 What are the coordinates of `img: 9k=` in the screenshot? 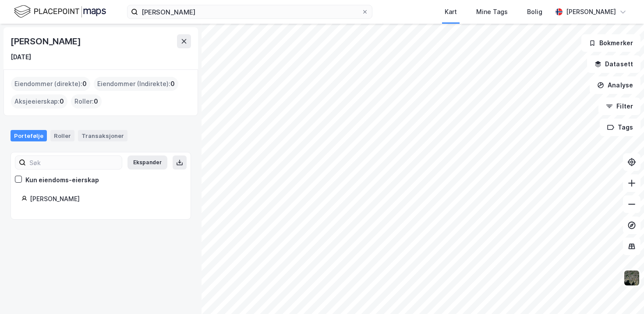 It's located at (632, 278).